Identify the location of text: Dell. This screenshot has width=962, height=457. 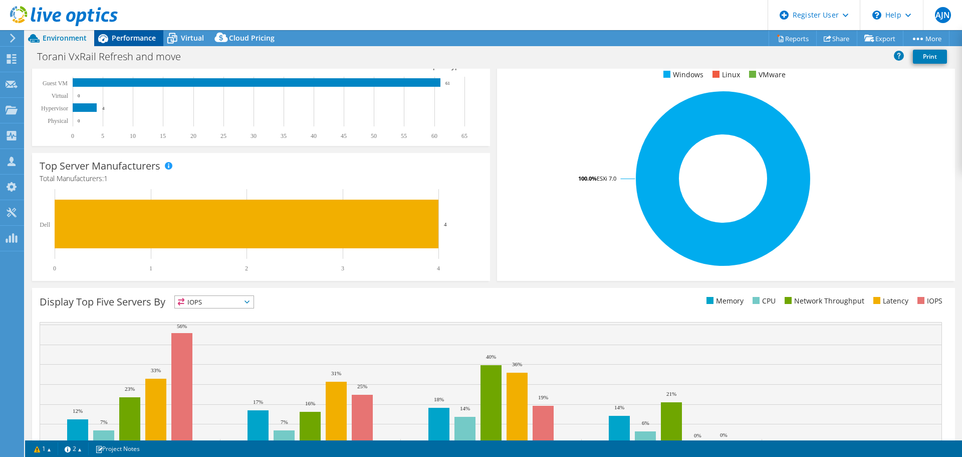
(45, 224).